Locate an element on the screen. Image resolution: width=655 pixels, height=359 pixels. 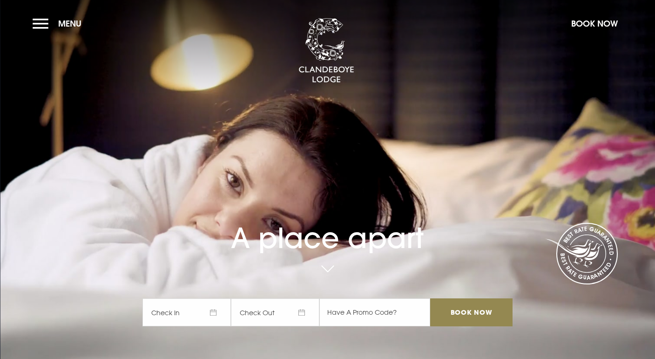
button: Book Now is located at coordinates (595, 23).